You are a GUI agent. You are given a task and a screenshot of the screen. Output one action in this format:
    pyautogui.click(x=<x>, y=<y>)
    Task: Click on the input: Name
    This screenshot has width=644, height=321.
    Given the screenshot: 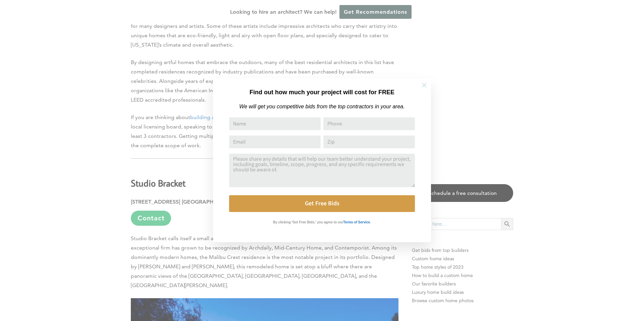 What is the action you would take?
    pyautogui.click(x=275, y=124)
    